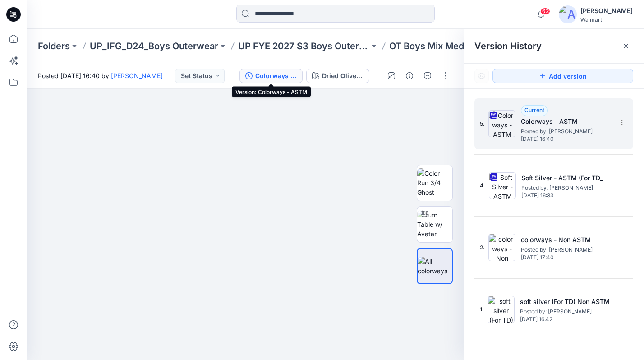 This screenshot has height=360, width=644. What do you see at coordinates (545, 11) in the screenshot?
I see `span: 62` at bounding box center [545, 11].